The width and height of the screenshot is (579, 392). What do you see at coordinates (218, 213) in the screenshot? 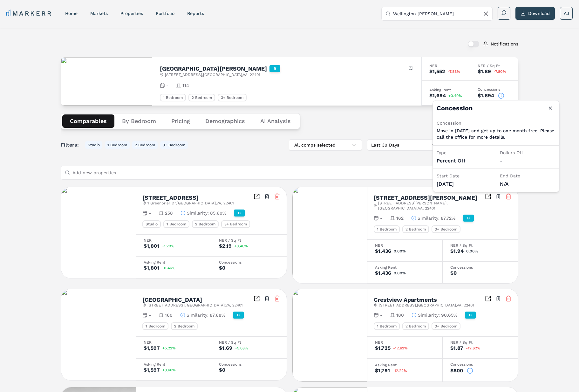
I see `span: 85.60%` at bounding box center [218, 213].